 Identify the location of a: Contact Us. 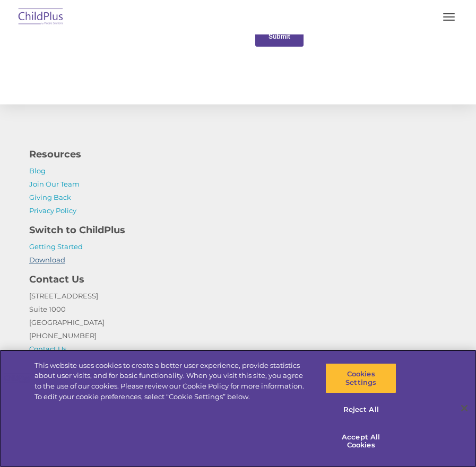
(48, 349).